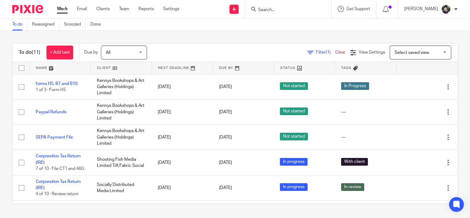 The height and width of the screenshot is (218, 470). Describe the element at coordinates (352, 187) in the screenshot. I see `span: In review` at that location.